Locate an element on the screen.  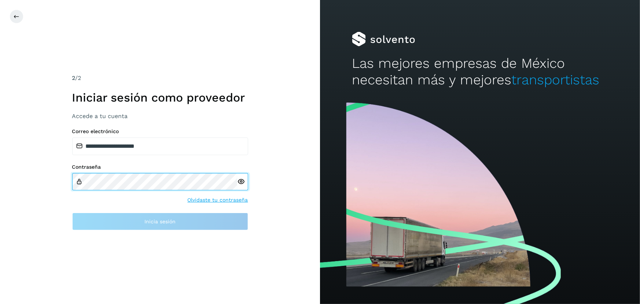
span: transportistas is located at coordinates (555, 79).